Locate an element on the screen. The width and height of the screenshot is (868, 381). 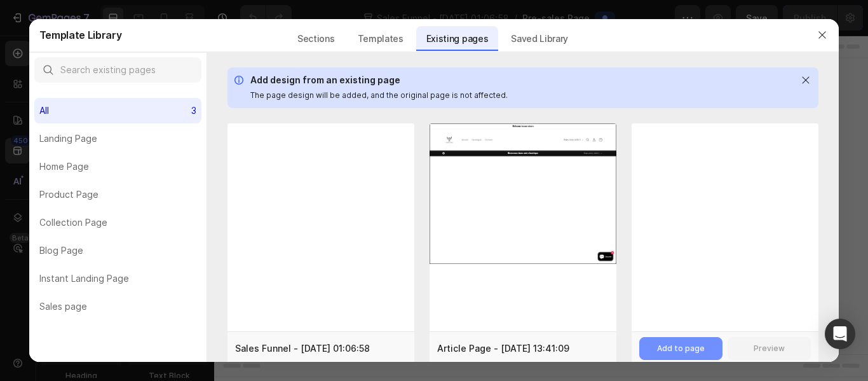
div: The page design will be added, and the original page is not affected. is located at coordinates (522, 95).